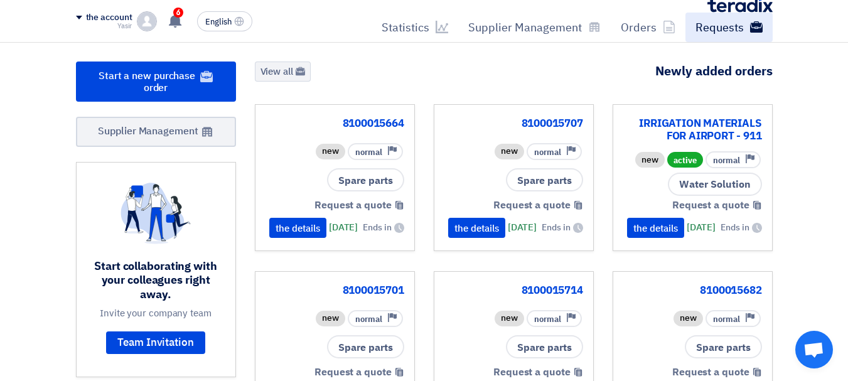 The height and width of the screenshot is (381, 848). What do you see at coordinates (552, 123) in the screenshot?
I see `font: 8100015707` at bounding box center [552, 123].